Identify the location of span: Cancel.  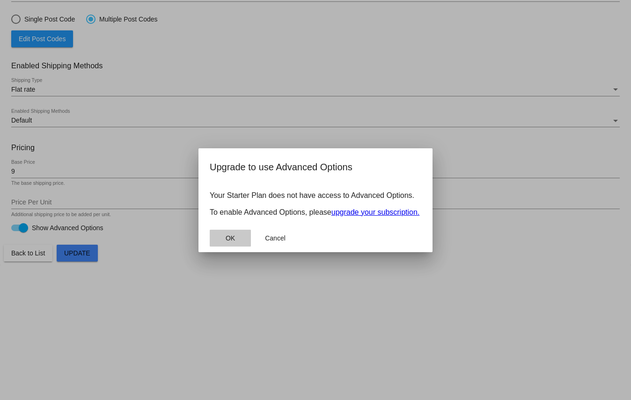
(275, 238).